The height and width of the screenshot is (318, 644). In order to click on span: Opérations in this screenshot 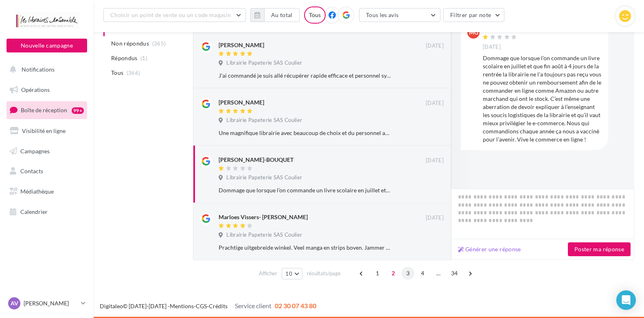, I will do `click(35, 89)`.